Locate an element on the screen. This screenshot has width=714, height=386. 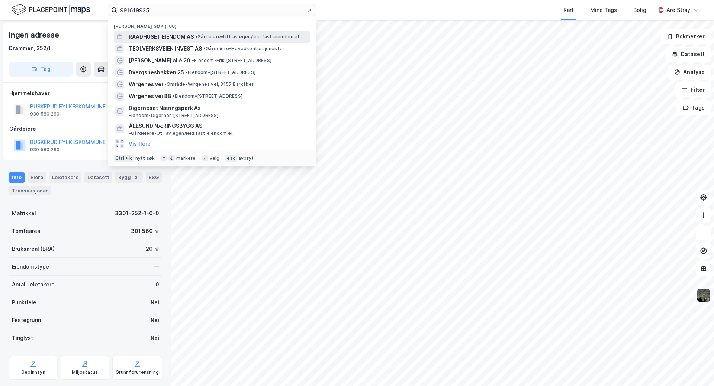
span: TEGLVERKSVEIEN INVEST AS is located at coordinates (165, 49).